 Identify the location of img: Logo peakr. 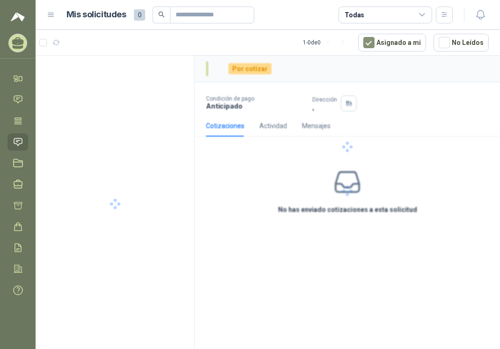
(18, 17).